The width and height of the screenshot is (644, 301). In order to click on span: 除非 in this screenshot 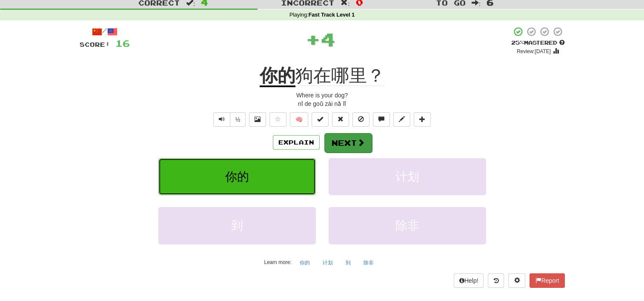, I will do `click(407, 226)`.